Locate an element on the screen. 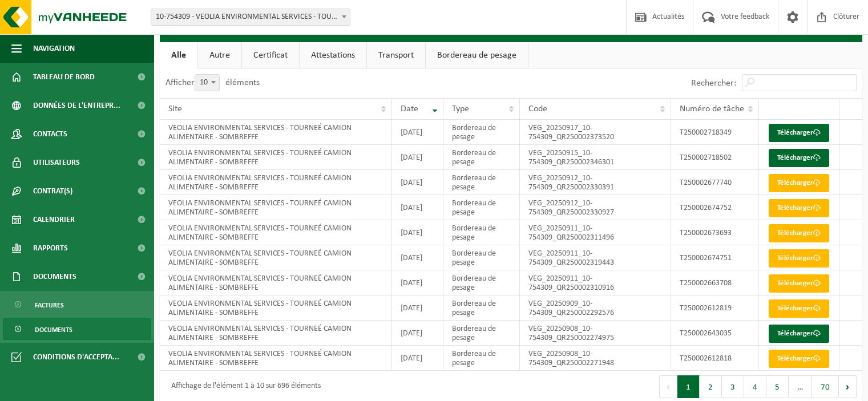 Image resolution: width=868 pixels, height=401 pixels. td: VEG_20250911_10-754309_QR250002310916 is located at coordinates (595, 283).